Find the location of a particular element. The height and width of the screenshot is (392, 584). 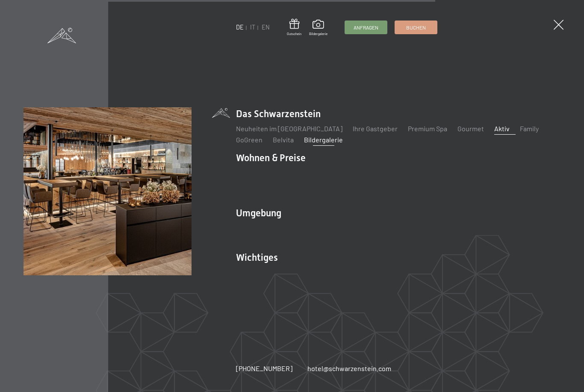

a: Family is located at coordinates (530, 128).